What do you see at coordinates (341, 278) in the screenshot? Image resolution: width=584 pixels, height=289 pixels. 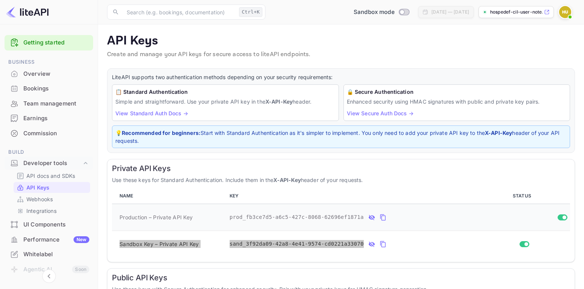 I see `h6: Public API Keys` at bounding box center [341, 278].